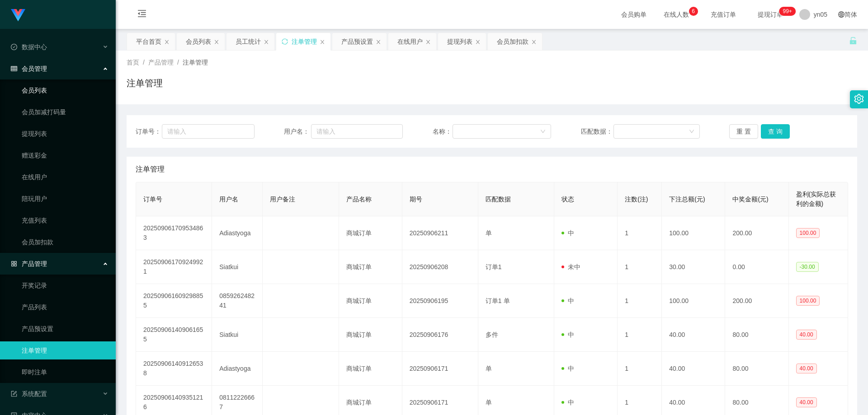 This screenshot has width=868, height=415. I want to click on h1: 注单管理, so click(145, 83).